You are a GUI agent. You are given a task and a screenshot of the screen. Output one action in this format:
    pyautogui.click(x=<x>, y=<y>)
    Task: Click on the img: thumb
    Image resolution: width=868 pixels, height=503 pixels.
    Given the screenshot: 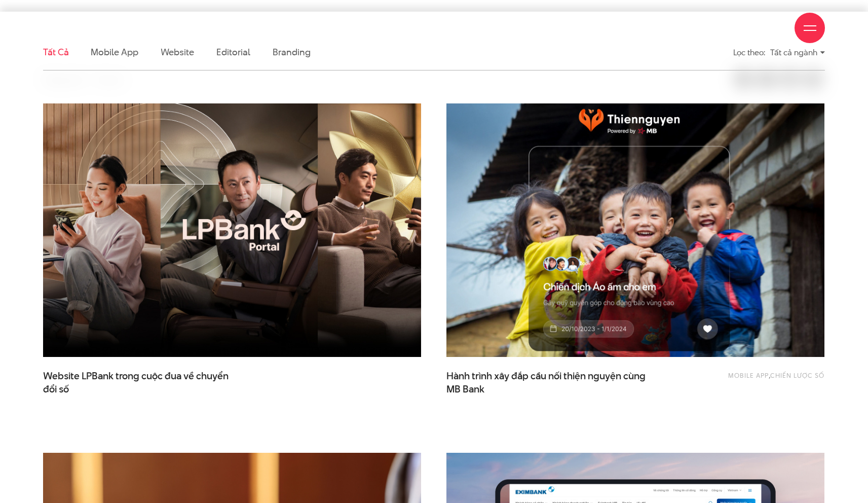 What is the action you would take?
    pyautogui.click(x=636, y=230)
    